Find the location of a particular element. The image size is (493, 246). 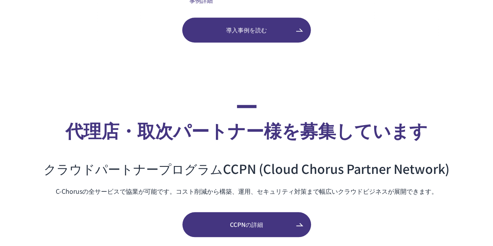

h3: クラウドパートナープログラム CCPN (Cloud Chorus Partner Network) is located at coordinates (247, 168).